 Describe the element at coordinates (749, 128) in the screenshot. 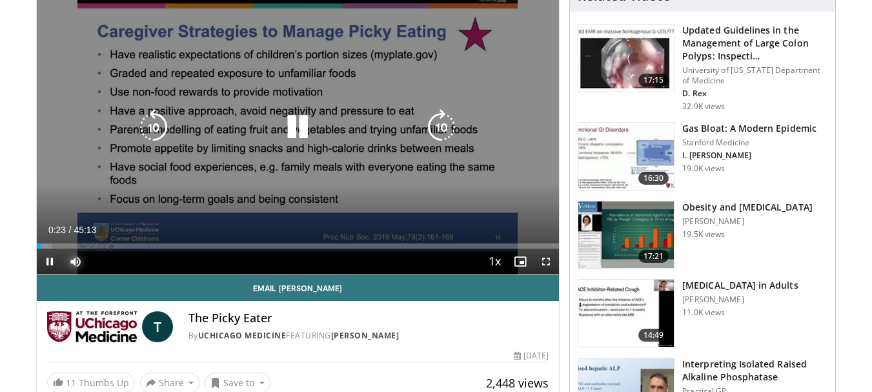

I see `h3: Gas Bloat: A Modern Epidemic` at that location.